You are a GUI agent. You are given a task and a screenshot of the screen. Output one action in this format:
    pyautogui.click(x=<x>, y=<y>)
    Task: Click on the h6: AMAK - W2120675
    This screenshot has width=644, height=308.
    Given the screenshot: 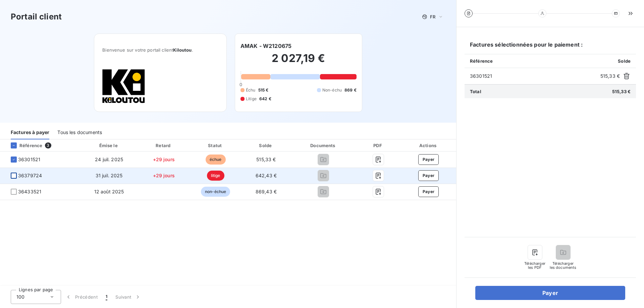 What is the action you would take?
    pyautogui.click(x=266, y=46)
    